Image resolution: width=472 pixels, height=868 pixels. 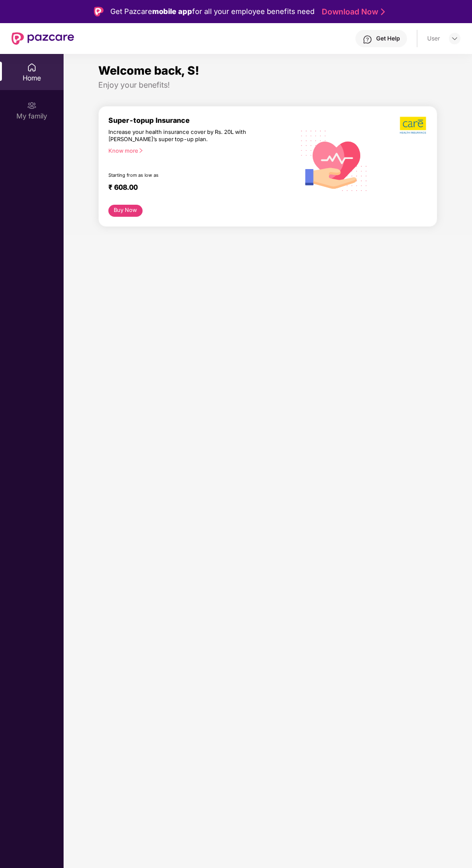 What do you see at coordinates (198, 151) in the screenshot?
I see `div: Know more` at bounding box center [198, 151].